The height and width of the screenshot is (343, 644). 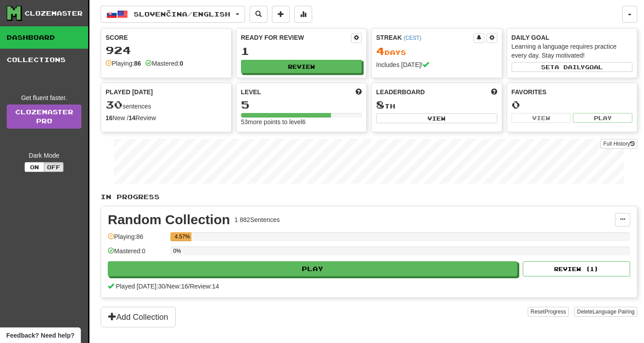 I want to click on span: Level, so click(x=251, y=92).